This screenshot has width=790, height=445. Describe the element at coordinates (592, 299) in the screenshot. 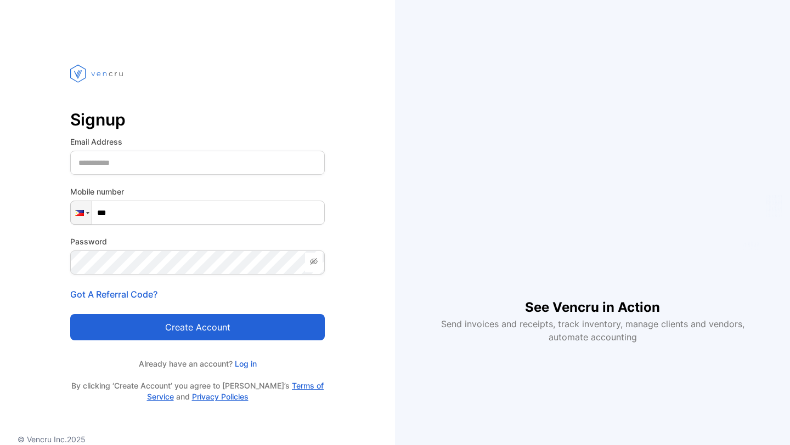

I see `h1: See Vencru in Action` at that location.